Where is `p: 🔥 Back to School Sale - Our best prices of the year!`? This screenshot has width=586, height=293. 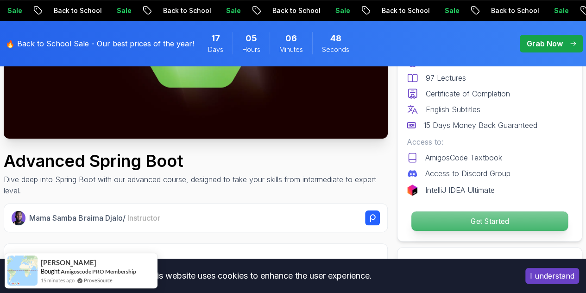 p: 🔥 Back to School Sale - Our best prices of the year! is located at coordinates (100, 44).